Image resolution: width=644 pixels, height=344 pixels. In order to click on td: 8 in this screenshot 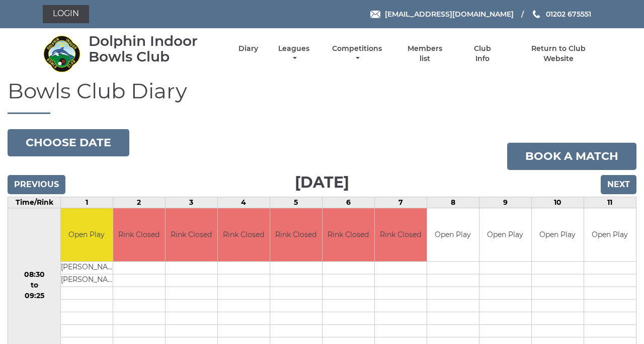, I will do `click(453, 203)`.